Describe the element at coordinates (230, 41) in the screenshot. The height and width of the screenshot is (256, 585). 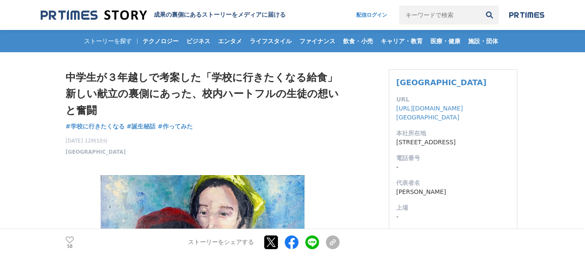
I see `a: エンタメ` at that location.